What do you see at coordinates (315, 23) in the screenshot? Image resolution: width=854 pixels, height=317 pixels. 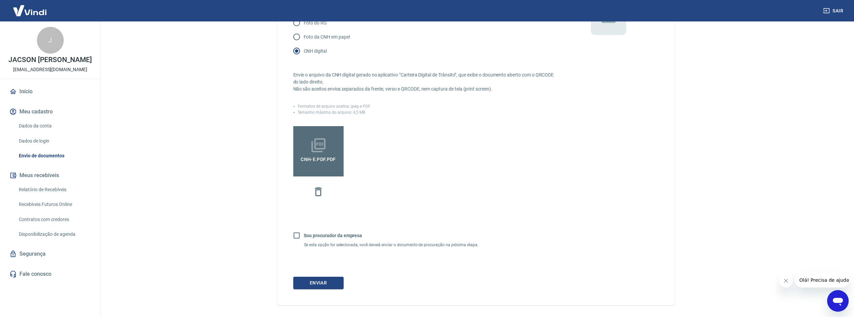 I see `p: Foto do RG` at bounding box center [315, 23].